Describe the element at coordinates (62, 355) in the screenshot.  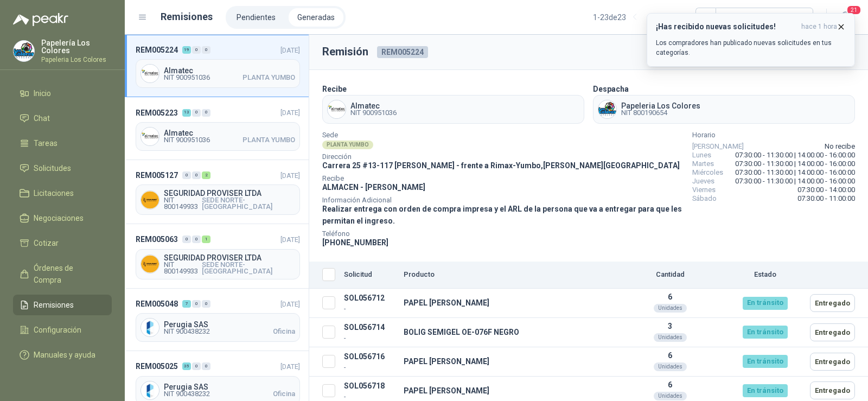
I see `a: Manuales y ayuda` at that location.